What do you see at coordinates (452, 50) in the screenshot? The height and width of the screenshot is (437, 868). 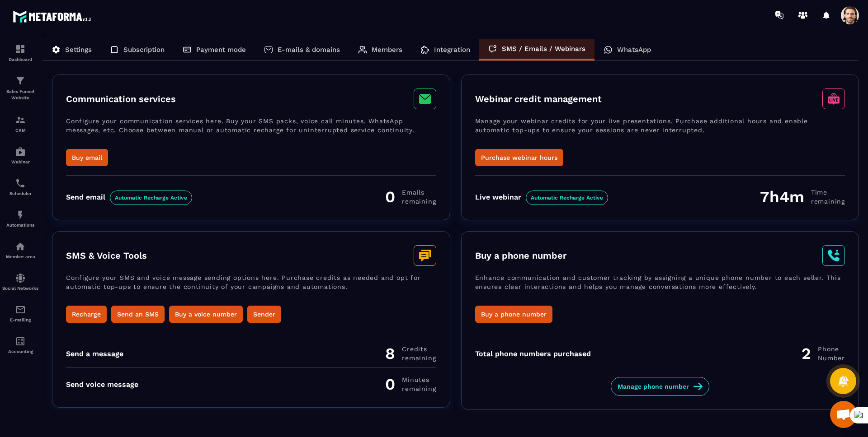 I see `p: Integration` at bounding box center [452, 50].